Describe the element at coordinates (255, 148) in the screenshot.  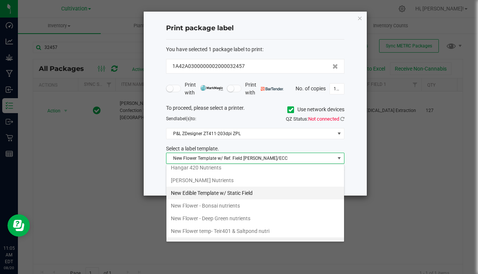
I see `div: Select a label template.` at that location.